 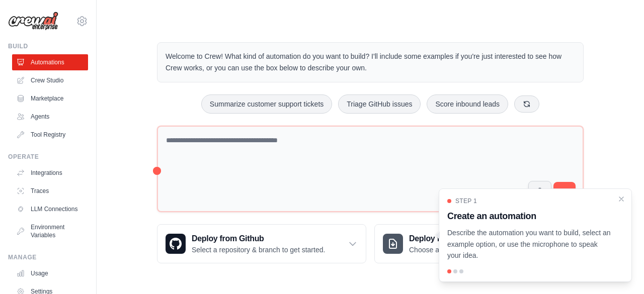 What do you see at coordinates (267, 104) in the screenshot?
I see `button: Summarize customer support tickets` at bounding box center [267, 104].